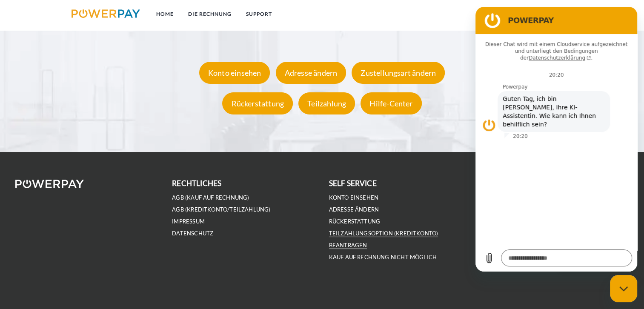 The width and height of the screenshot is (644, 309). Describe the element at coordinates (257, 104) in the screenshot. I see `div: Rückerstattung` at that location.